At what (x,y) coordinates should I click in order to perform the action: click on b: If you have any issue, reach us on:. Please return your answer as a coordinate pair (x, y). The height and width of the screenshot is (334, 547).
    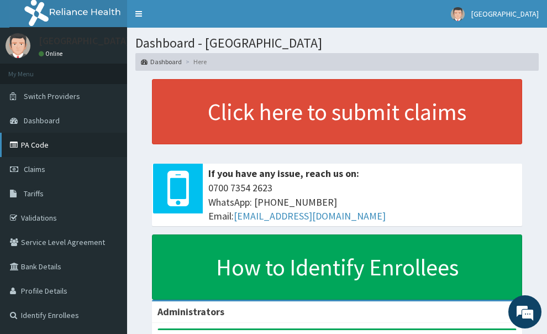
    Looking at the image, I should click on (284, 173).